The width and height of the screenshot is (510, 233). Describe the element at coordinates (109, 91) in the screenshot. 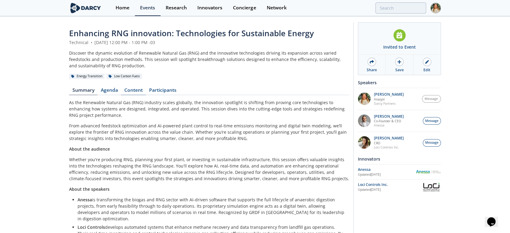

I see `a: Agenda` at that location.